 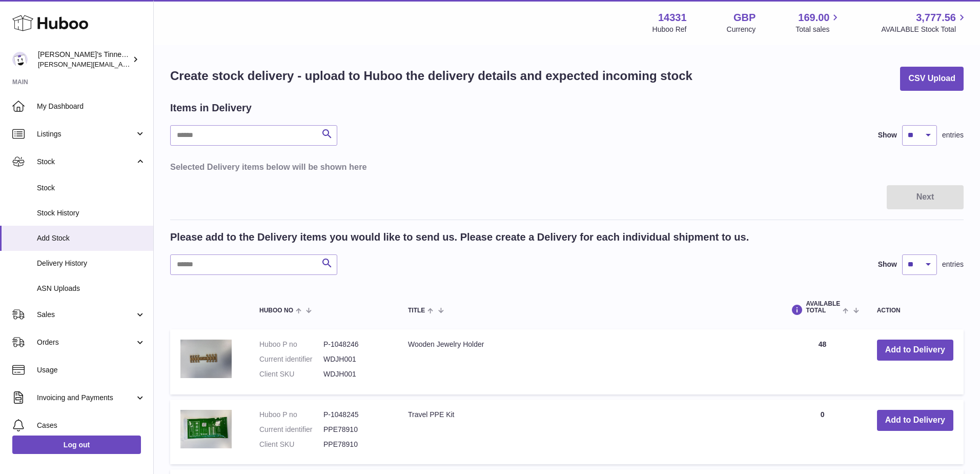 I want to click on span: Total sales, so click(x=818, y=29).